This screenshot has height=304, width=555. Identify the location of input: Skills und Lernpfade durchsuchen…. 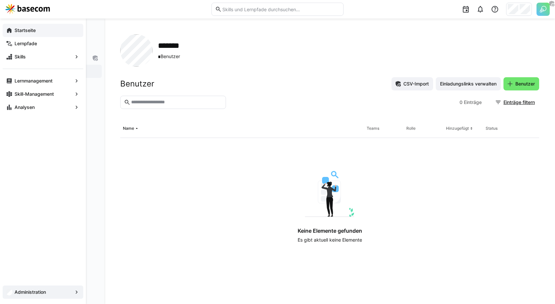
(281, 9).